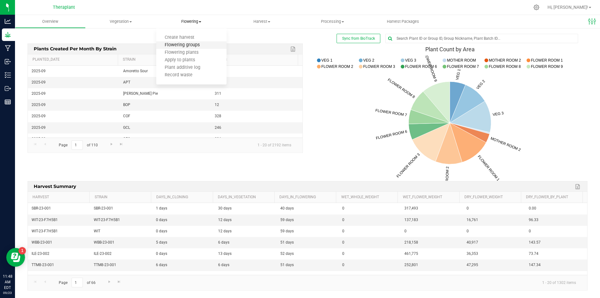 The image size is (600, 298). Describe the element at coordinates (553, 197) in the screenshot. I see `a: Dry_Flower_by_Plant` at that location.